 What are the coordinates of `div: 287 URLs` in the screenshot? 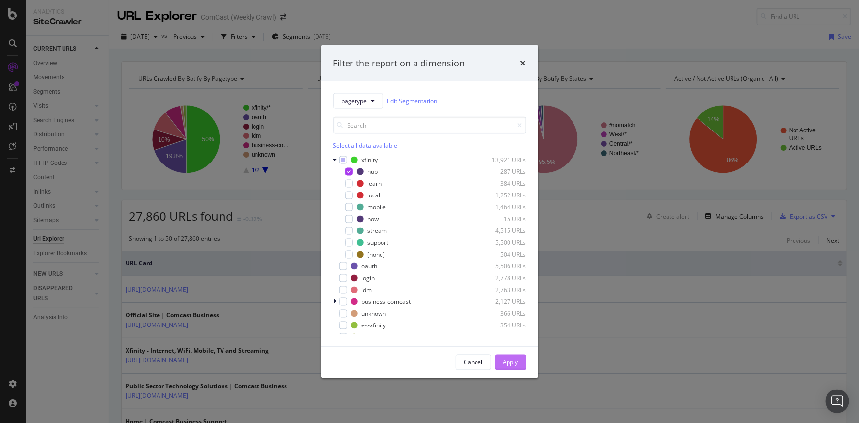 It's located at (502, 171).